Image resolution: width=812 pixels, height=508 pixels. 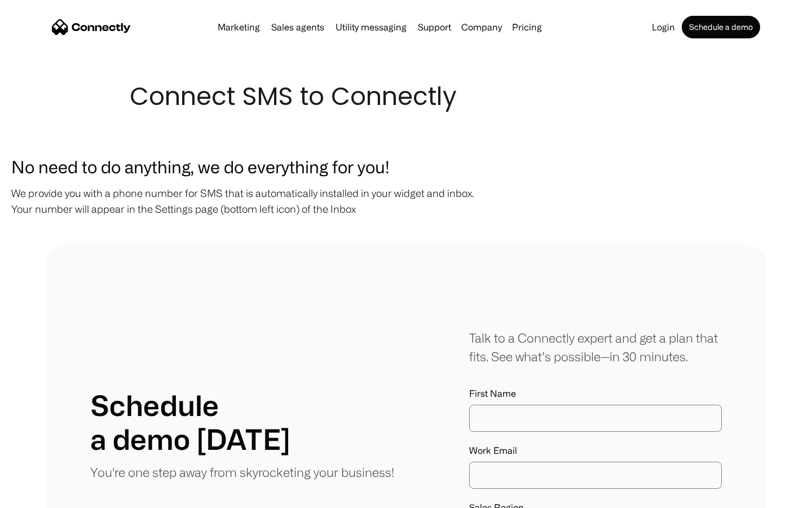 I want to click on label: First Name, so click(x=596, y=393).